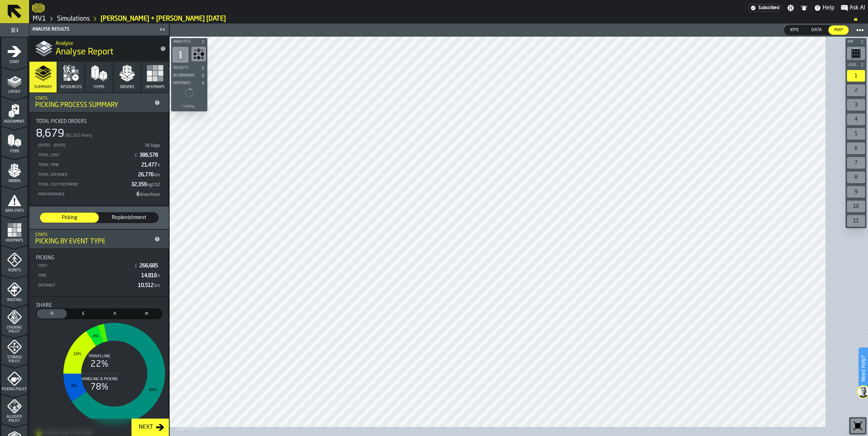  I want to click on div: Distance, so click(86, 285).